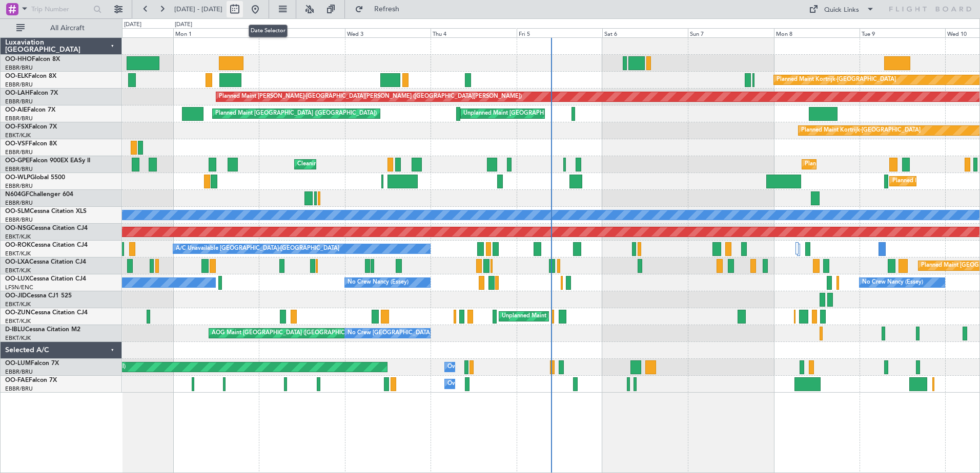 The image size is (980, 473). What do you see at coordinates (17, 127) in the screenshot?
I see `span: OO-FSX` at bounding box center [17, 127].